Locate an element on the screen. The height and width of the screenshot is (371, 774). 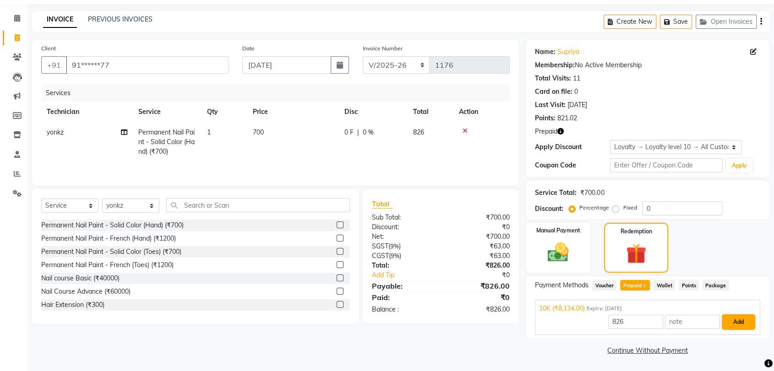
th: Disc is located at coordinates (373, 112).